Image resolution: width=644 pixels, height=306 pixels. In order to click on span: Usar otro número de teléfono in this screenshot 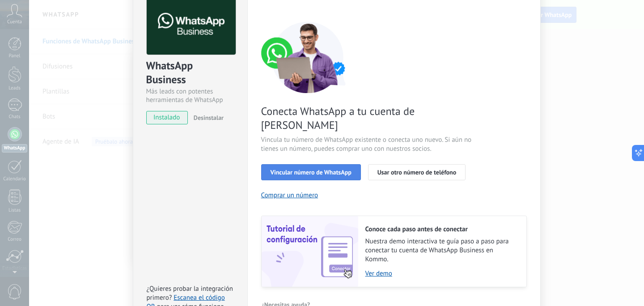, I will do `click(417, 172)`.